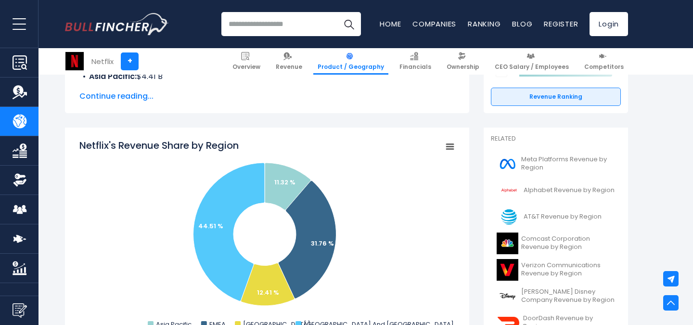 The width and height of the screenshot is (693, 325). Describe the element at coordinates (390, 24) in the screenshot. I see `a: Home` at that location.